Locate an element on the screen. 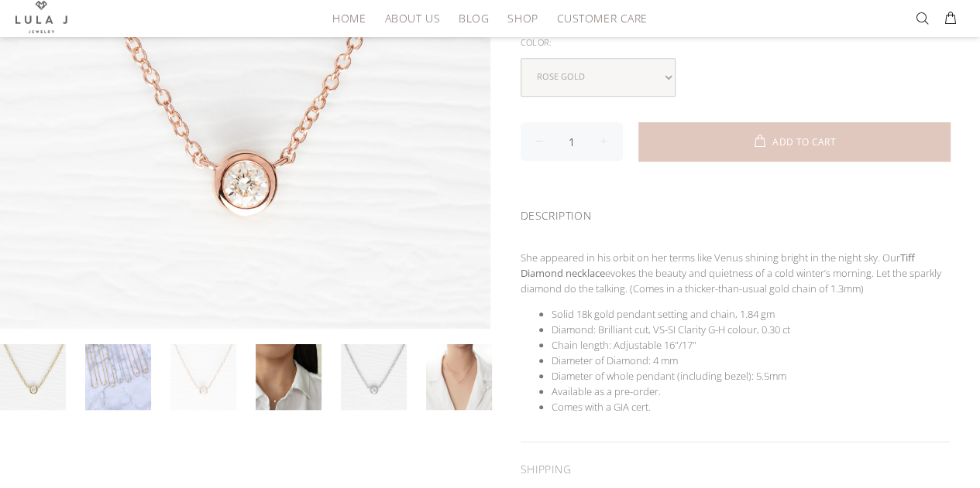 The height and width of the screenshot is (488, 980). span: CUSTOMER CARE is located at coordinates (601, 18).